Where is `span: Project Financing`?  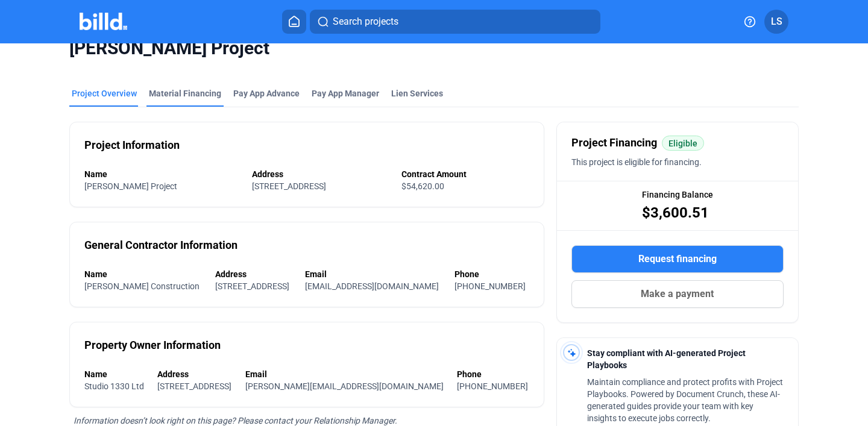 span: Project Financing is located at coordinates (614, 143).